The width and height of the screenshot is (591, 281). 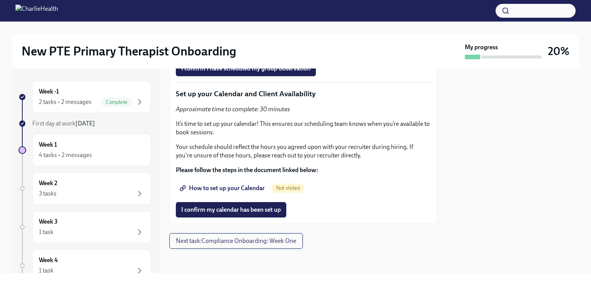 What do you see at coordinates (246, 68) in the screenshot?
I see `button: I confirm I have scheduled my group observation` at bounding box center [246, 68].